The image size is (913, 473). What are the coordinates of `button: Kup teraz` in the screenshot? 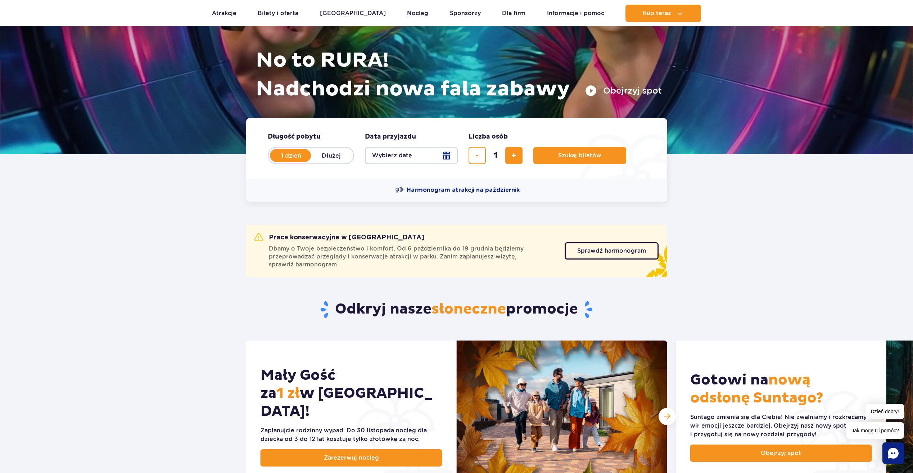 It's located at (663, 13).